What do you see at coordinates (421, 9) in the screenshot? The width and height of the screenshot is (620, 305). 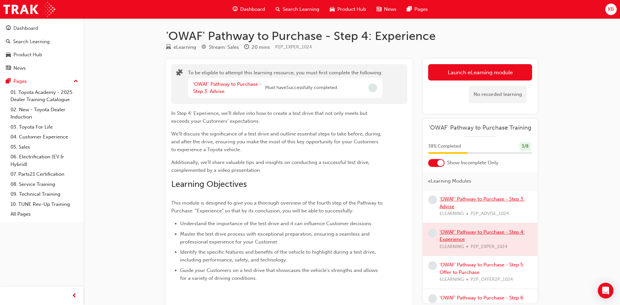 I see `span: Pages` at bounding box center [421, 9].